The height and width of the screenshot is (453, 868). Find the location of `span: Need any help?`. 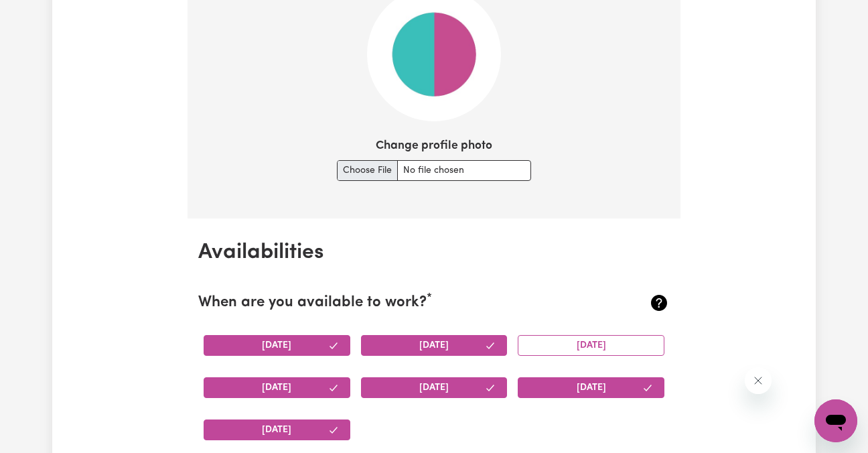

span: Need any help? is located at coordinates (44, 15).